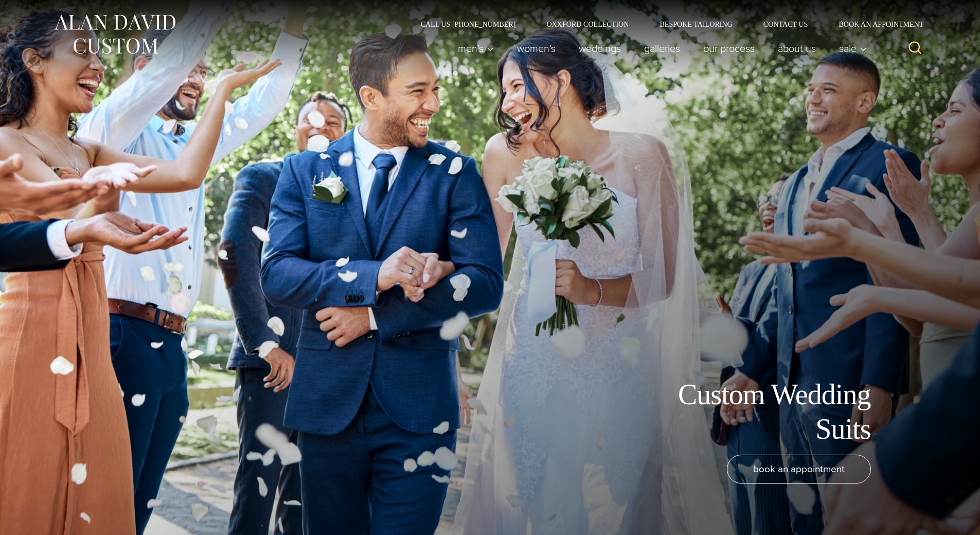  Describe the element at coordinates (915, 49) in the screenshot. I see `button: View Search Form` at that location.